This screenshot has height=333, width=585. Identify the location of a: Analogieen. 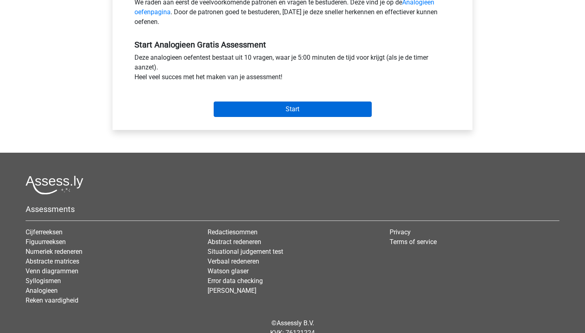
(41, 291).